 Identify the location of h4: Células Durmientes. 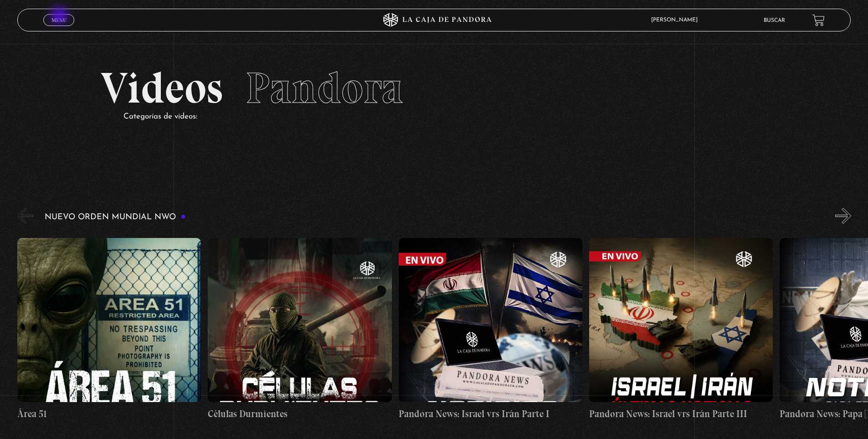
(300, 413).